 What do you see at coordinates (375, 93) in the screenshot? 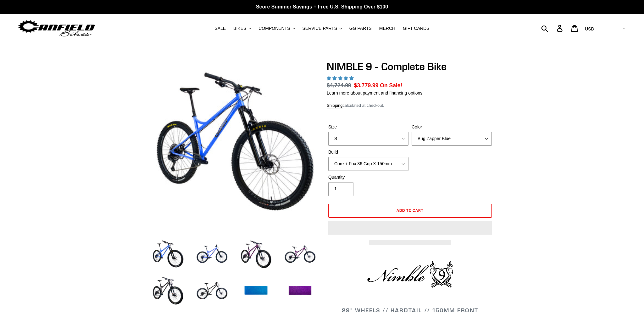
I see `a: Learn more about payment and financing options` at bounding box center [375, 93].